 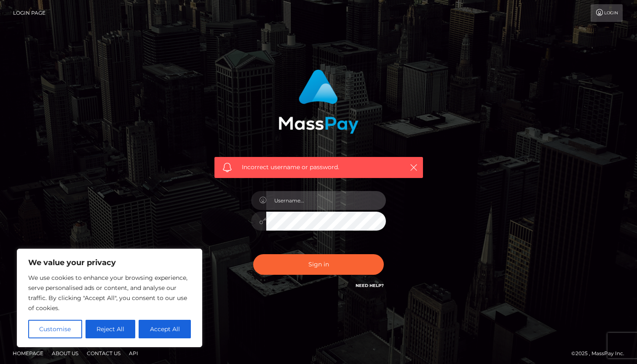 I want to click on button: Accept All, so click(x=165, y=329).